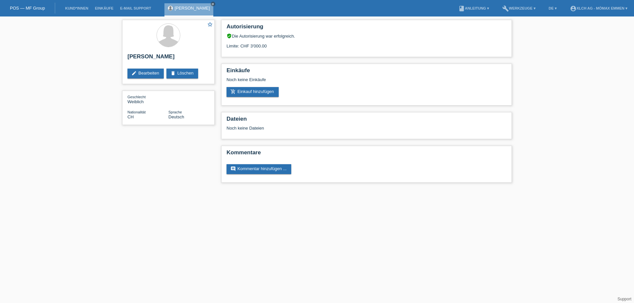 This screenshot has height=303, width=634. What do you see at coordinates (367, 82) in the screenshot?
I see `div: Noch keine Einkäufe` at bounding box center [367, 82].